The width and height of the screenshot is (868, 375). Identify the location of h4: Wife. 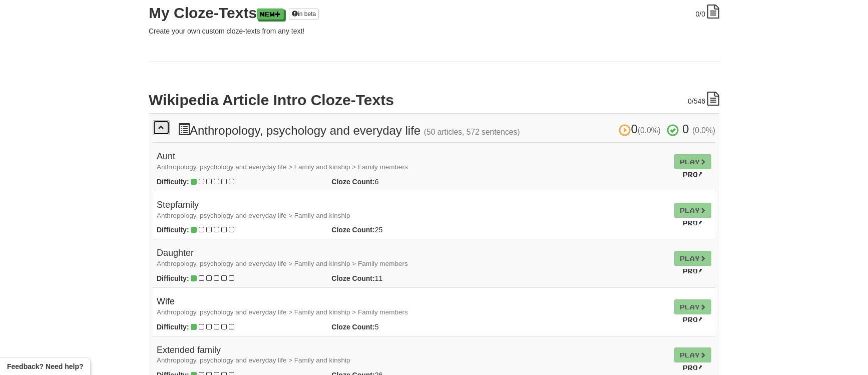
(412, 307).